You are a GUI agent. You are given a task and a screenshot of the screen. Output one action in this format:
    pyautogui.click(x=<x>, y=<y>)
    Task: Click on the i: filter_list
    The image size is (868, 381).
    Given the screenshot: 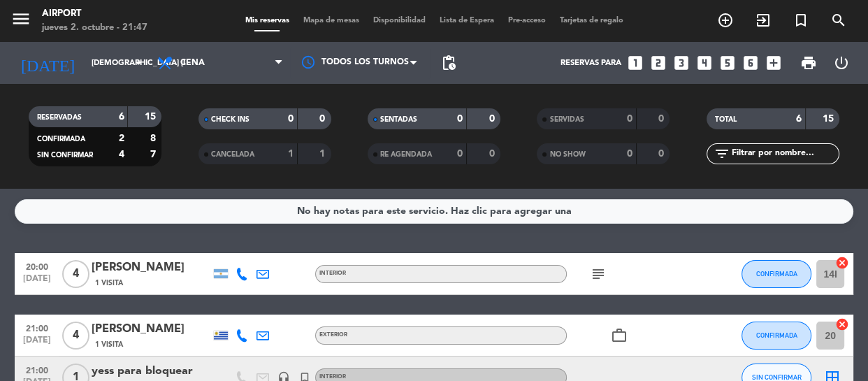 What is the action you would take?
    pyautogui.click(x=722, y=154)
    